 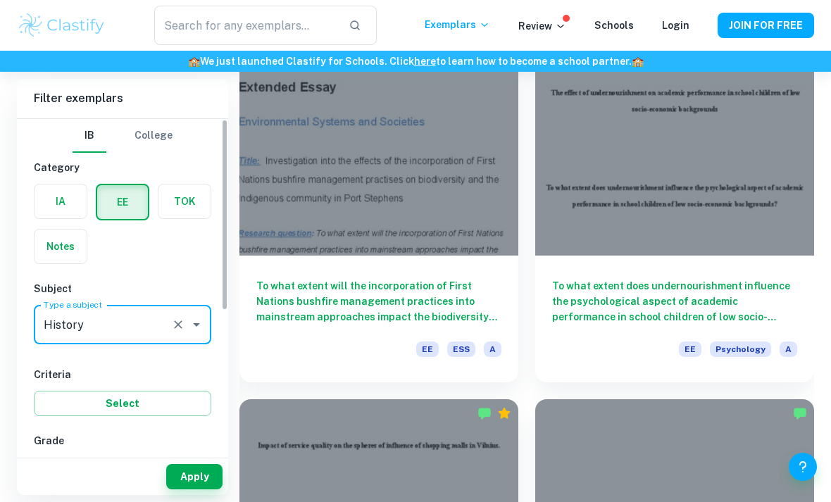 What do you see at coordinates (197, 325) in the screenshot?
I see `button: Open` at bounding box center [197, 325].